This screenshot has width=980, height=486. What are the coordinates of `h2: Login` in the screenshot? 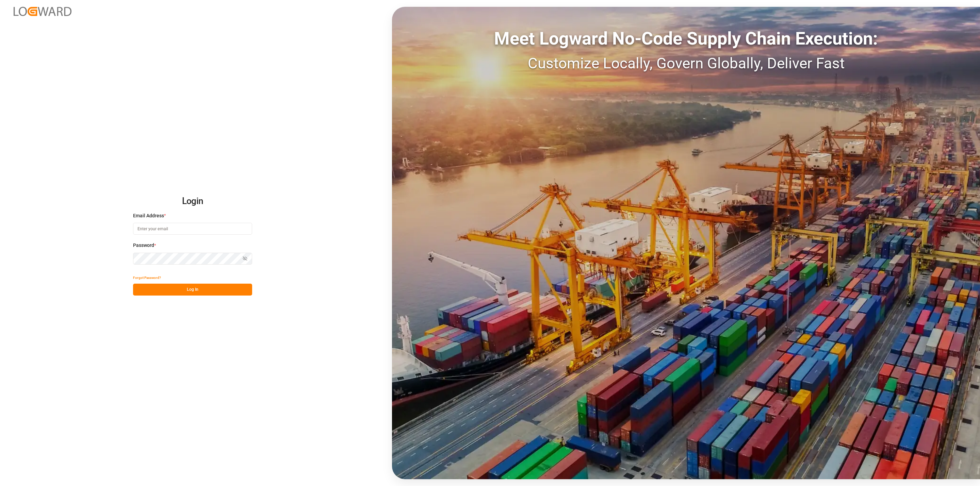 It's located at (192, 201).